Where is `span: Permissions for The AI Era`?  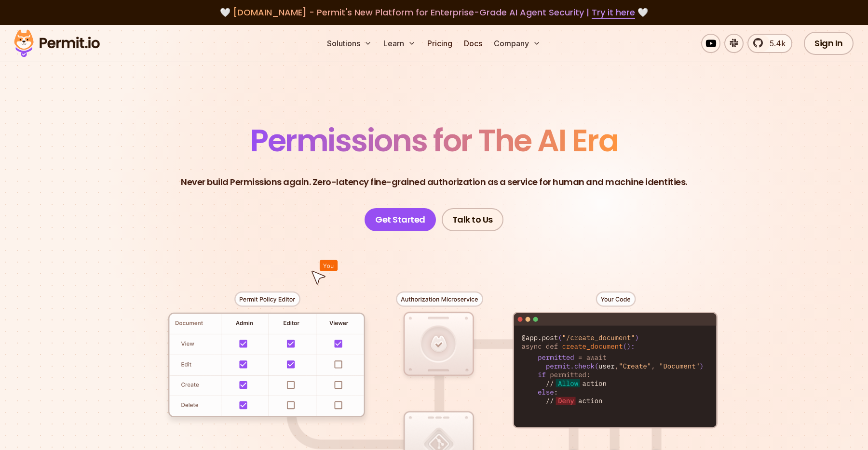 span: Permissions for The AI Era is located at coordinates (434, 140).